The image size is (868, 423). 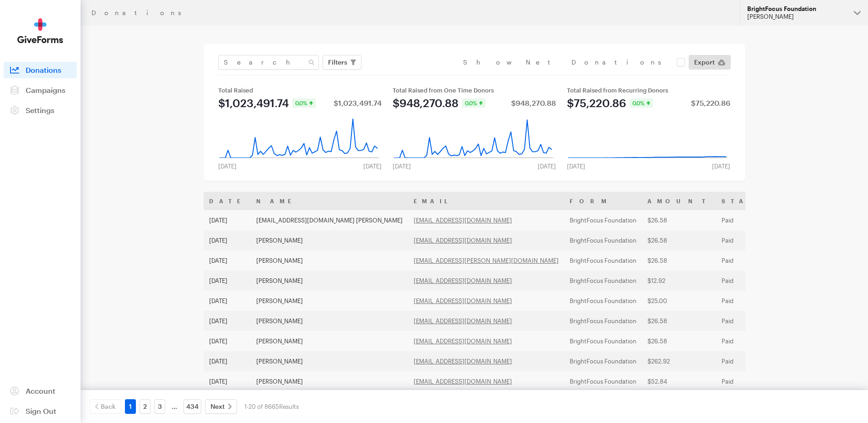 What do you see at coordinates (342, 62) in the screenshot?
I see `button: Filters` at bounding box center [342, 62].